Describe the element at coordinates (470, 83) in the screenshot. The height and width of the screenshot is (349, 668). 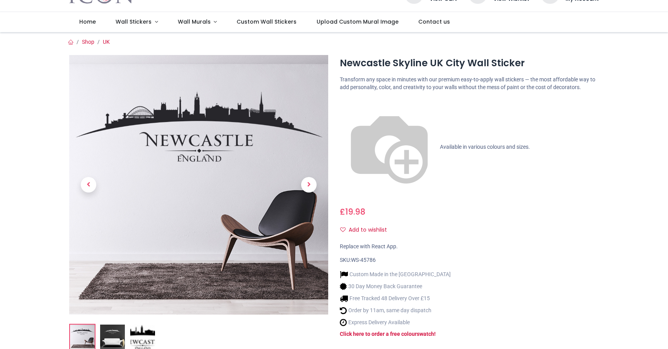
I see `p: Transform any space in minutes with our premium easy-to-apply wall stickers — the most affordable...` at that location.